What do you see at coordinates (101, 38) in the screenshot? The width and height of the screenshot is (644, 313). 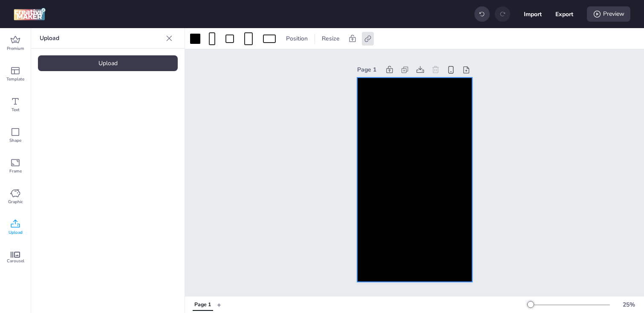 I see `p: Upload` at bounding box center [101, 38].